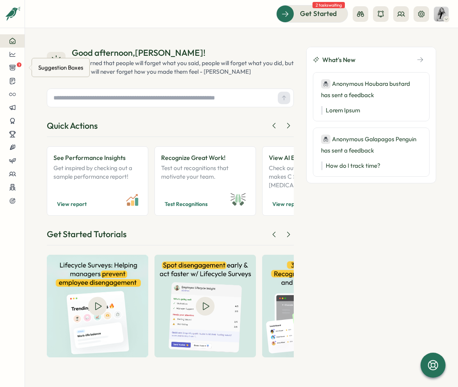 This screenshot has width=458, height=387. What do you see at coordinates (312, 14) in the screenshot?
I see `button: Get Started` at bounding box center [312, 14].